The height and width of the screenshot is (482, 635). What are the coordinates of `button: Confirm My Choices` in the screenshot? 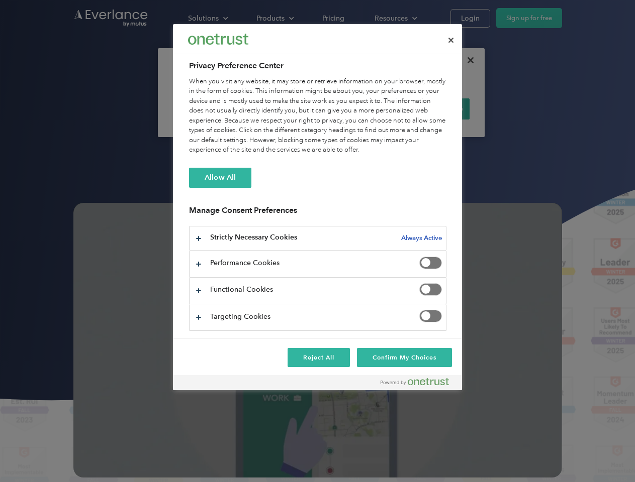 It's located at (404, 358).